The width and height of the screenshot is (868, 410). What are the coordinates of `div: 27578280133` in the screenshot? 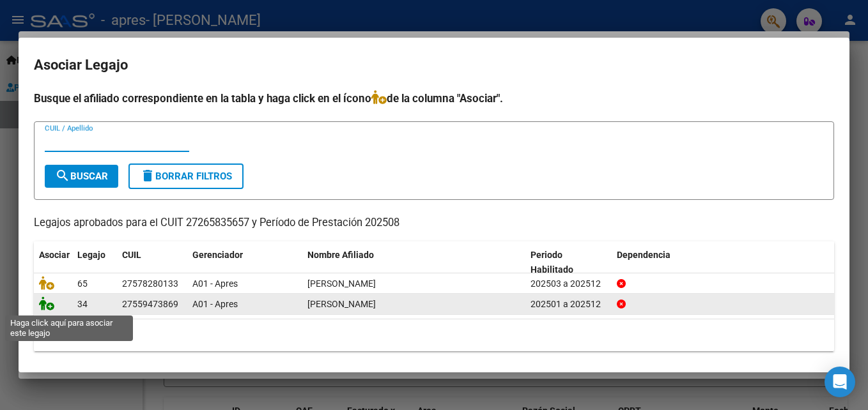 It's located at (150, 284).